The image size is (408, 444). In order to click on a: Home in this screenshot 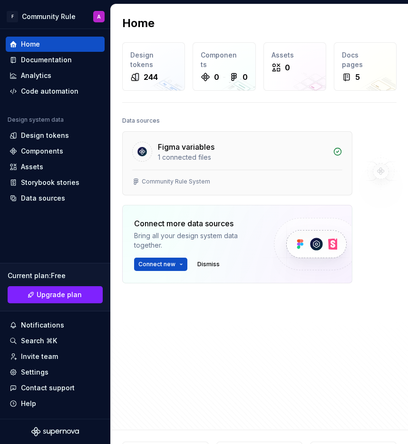, I will do `click(55, 44)`.